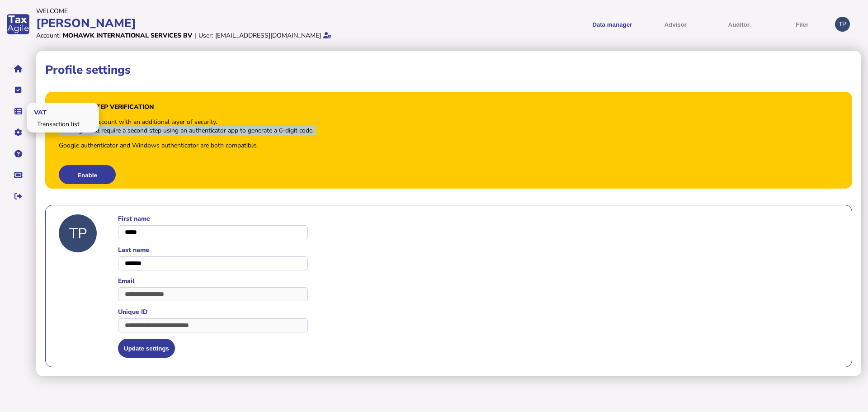  What do you see at coordinates (147, 348) in the screenshot?
I see `button: Update settings` at bounding box center [147, 348].